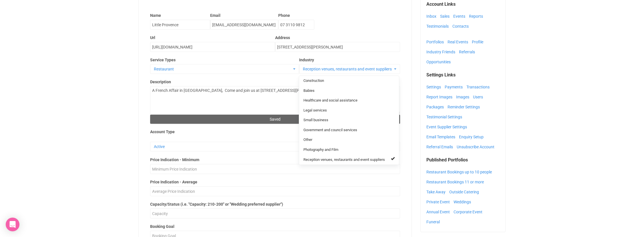 This screenshot has height=237, width=644. I want to click on span: Construction, so click(314, 81).